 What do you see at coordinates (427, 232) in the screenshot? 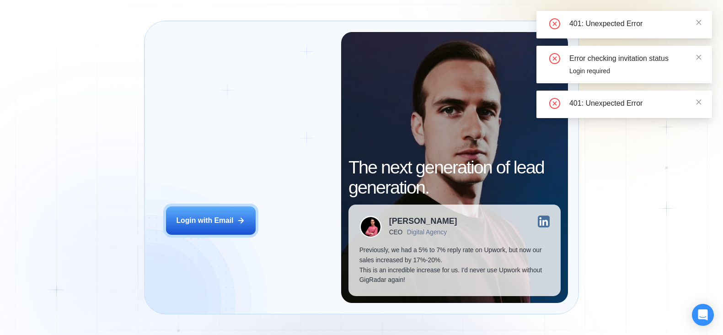
I see `div: Digital Agency` at bounding box center [427, 232].